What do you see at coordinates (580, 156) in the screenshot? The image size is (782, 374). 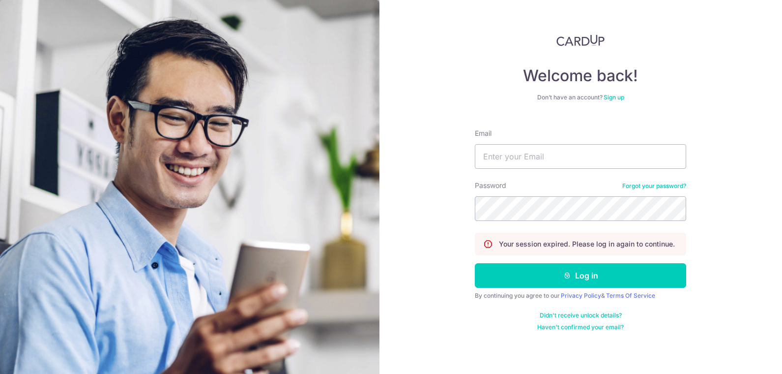 I see `input: Enter your Email` at bounding box center [580, 156].